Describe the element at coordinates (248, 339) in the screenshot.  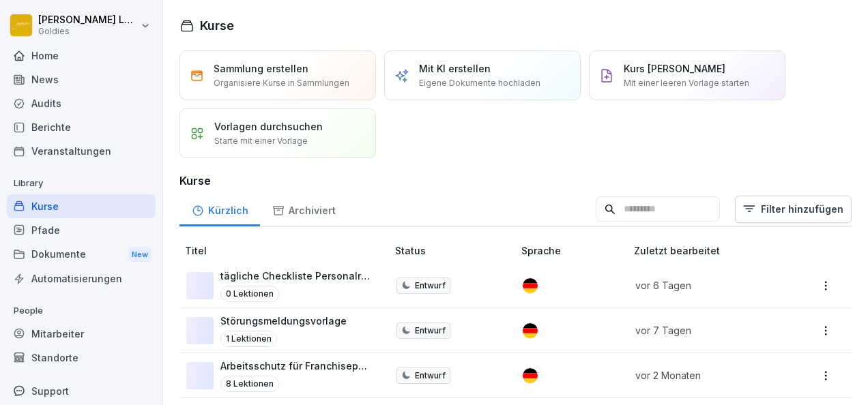
I see `p: 1 Lektionen` at that location.